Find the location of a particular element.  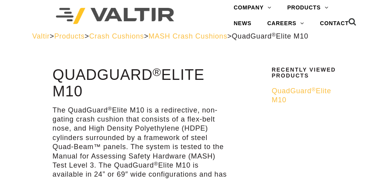

img: Valtir is located at coordinates (115, 16).